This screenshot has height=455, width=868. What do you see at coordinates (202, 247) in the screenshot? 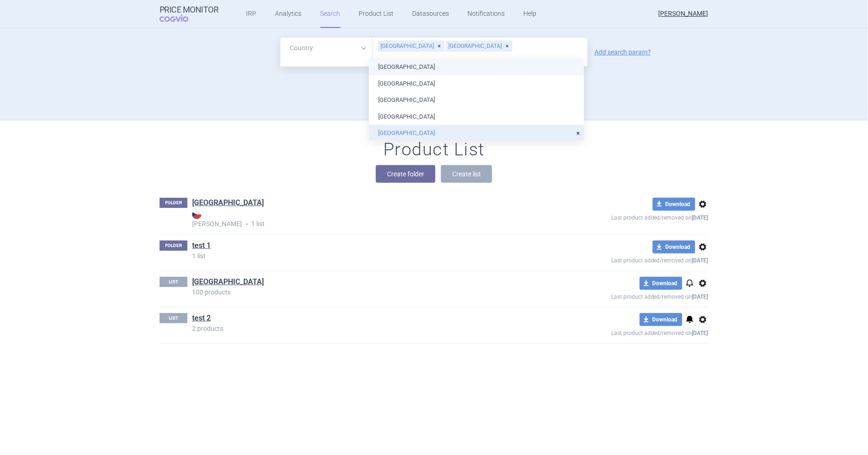
I see `h1: test 1` at bounding box center [202, 247].